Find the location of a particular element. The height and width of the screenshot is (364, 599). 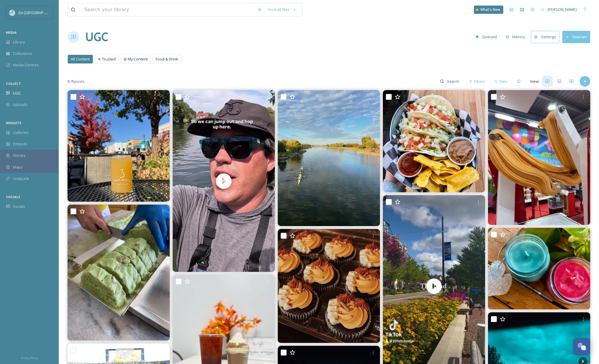

img: Happy Monday! Our winter collection is here and all your favorite festive scents are back ❤️✨ 👇🏼A... is located at coordinates (539, 269).